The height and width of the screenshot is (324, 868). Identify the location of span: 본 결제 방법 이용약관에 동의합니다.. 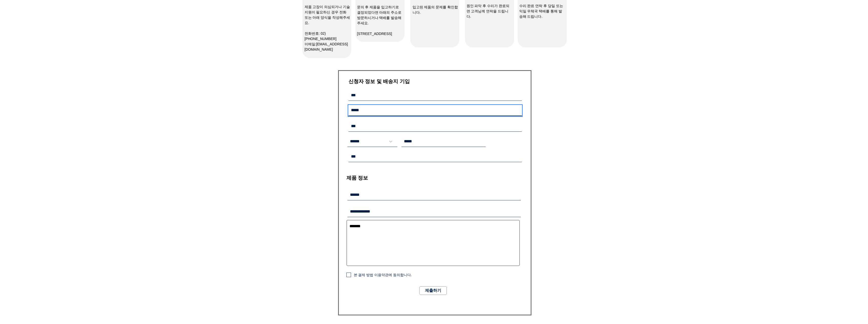
(383, 275).